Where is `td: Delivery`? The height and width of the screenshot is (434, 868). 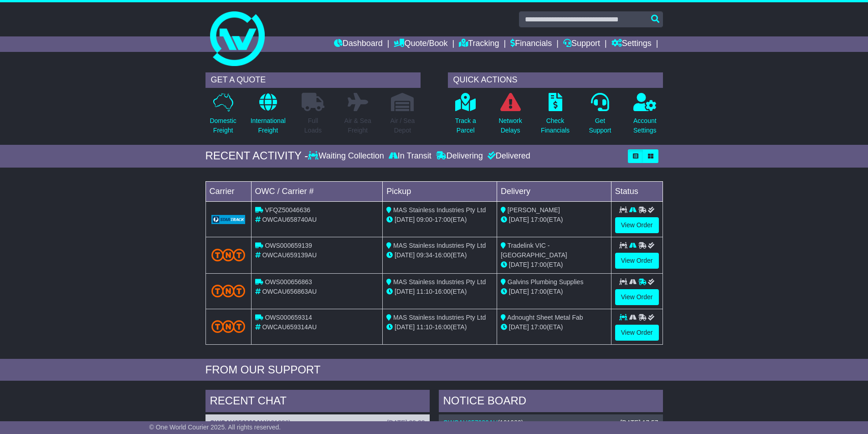 td: Delivery is located at coordinates (554, 191).